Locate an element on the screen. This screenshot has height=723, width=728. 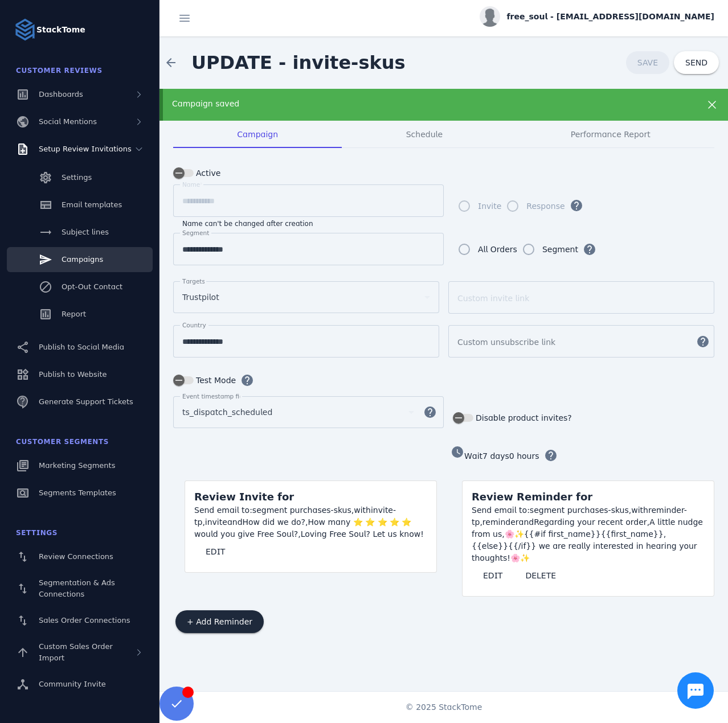
div: Campaign saved is located at coordinates (418, 103).